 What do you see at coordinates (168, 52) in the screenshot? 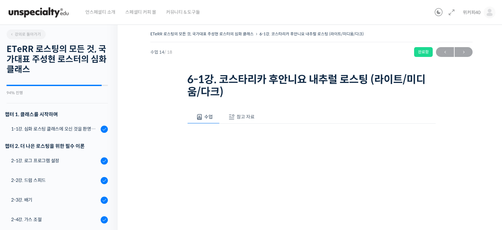
I see `span: / 18` at bounding box center [168, 52].